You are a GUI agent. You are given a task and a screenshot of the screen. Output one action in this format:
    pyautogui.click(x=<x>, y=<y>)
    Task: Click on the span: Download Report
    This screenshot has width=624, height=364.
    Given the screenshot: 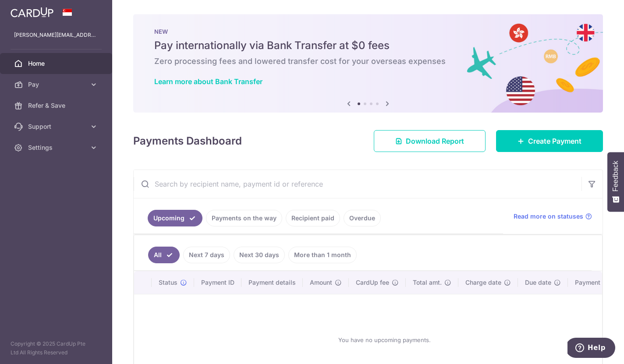 What is the action you would take?
    pyautogui.click(x=435, y=141)
    